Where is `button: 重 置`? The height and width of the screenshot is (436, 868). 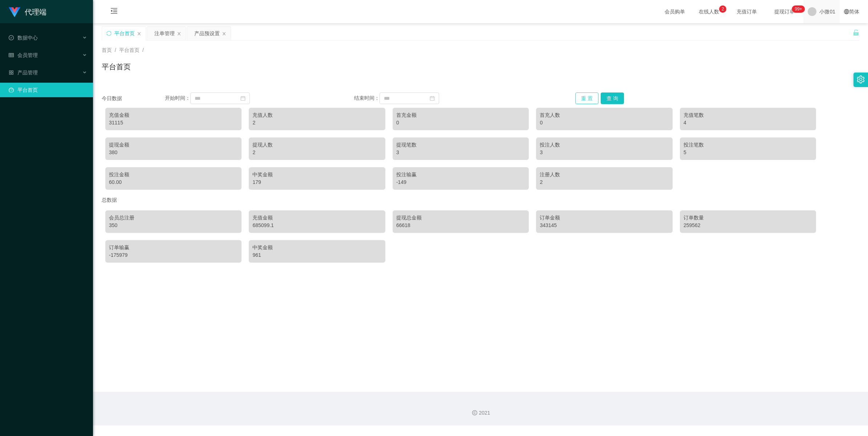
button: 重 置 is located at coordinates (587, 98).